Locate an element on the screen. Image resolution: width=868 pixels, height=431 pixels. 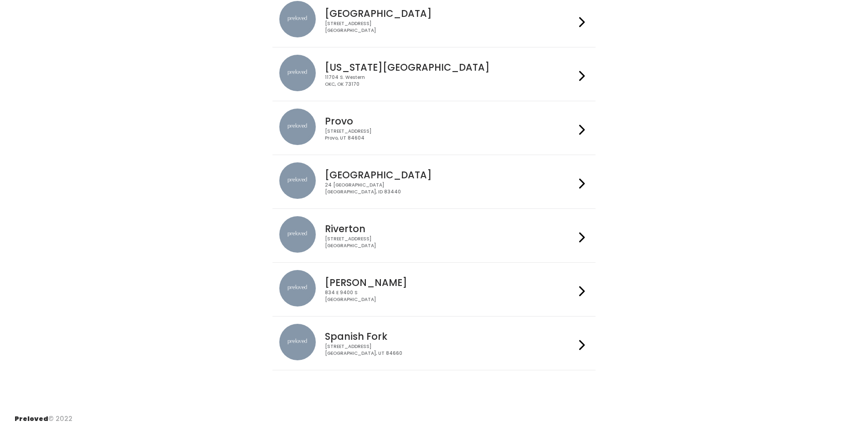
span: Preloved is located at coordinates (31, 419).